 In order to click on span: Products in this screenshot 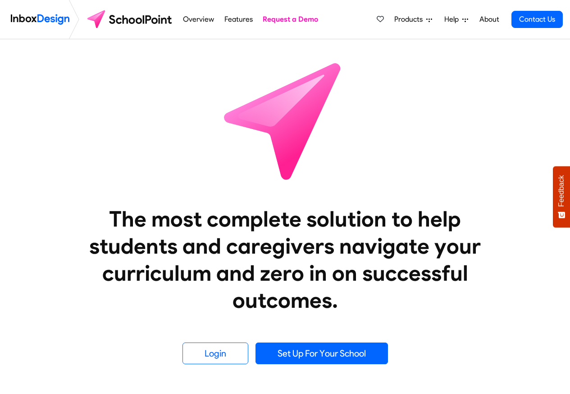, I will do `click(410, 19)`.